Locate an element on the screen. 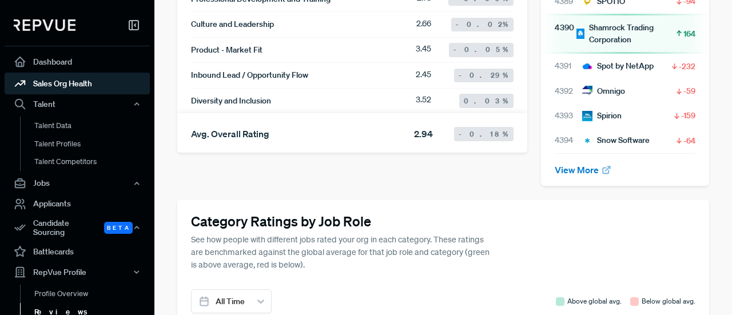  span: -159 is located at coordinates (688, 115).